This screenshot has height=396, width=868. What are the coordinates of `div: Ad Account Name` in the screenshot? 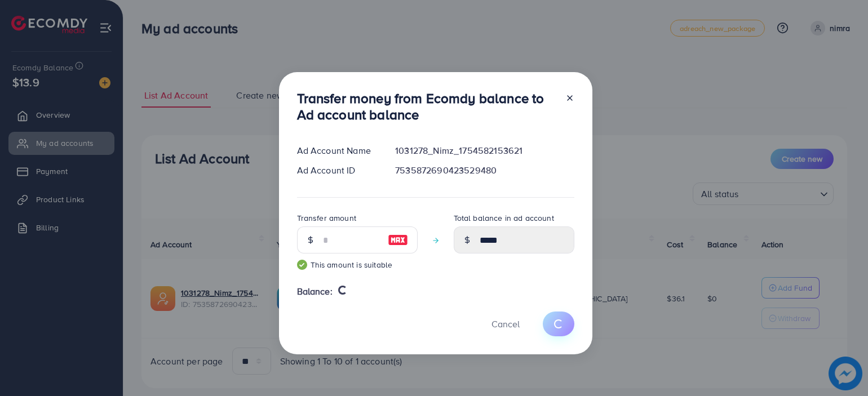 It's located at (337, 151).